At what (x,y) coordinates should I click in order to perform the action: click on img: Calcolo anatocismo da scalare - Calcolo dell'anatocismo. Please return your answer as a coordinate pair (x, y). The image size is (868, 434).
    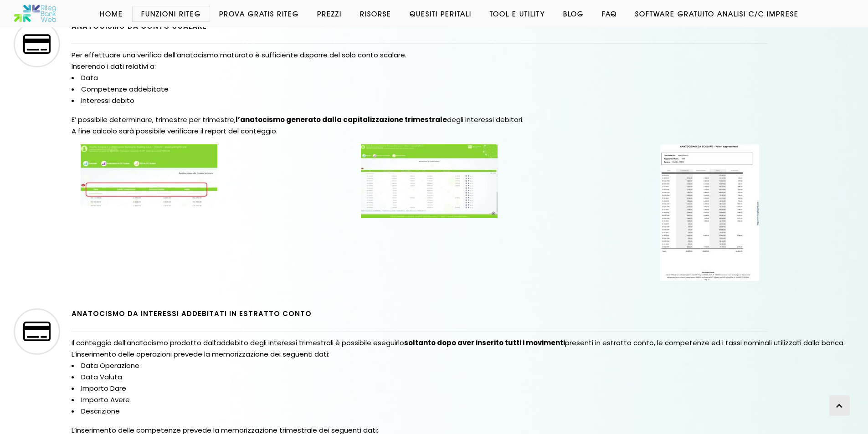
    Looking at the image, I should click on (429, 182).